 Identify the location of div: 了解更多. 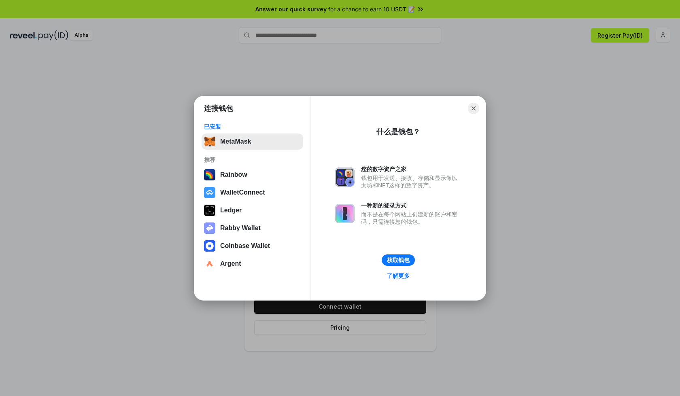
(398, 276).